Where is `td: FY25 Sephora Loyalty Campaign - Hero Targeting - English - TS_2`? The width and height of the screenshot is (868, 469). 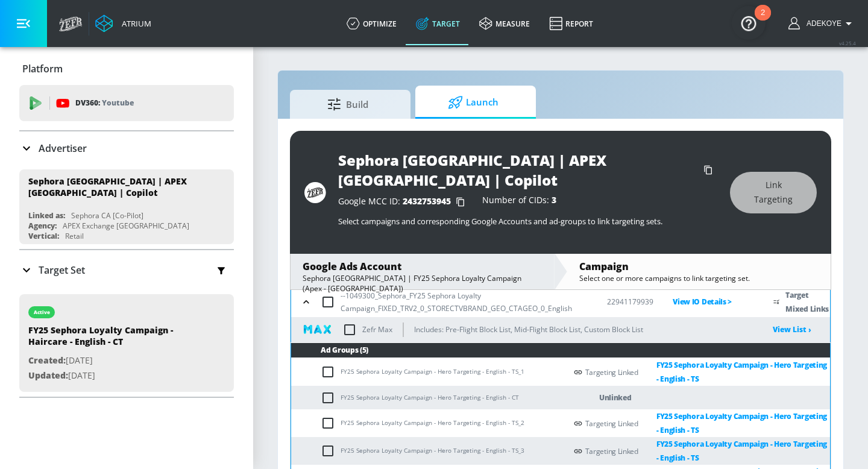 td: FY25 Sephora Loyalty Campaign - Hero Targeting - English - TS_2 is located at coordinates (429, 423).